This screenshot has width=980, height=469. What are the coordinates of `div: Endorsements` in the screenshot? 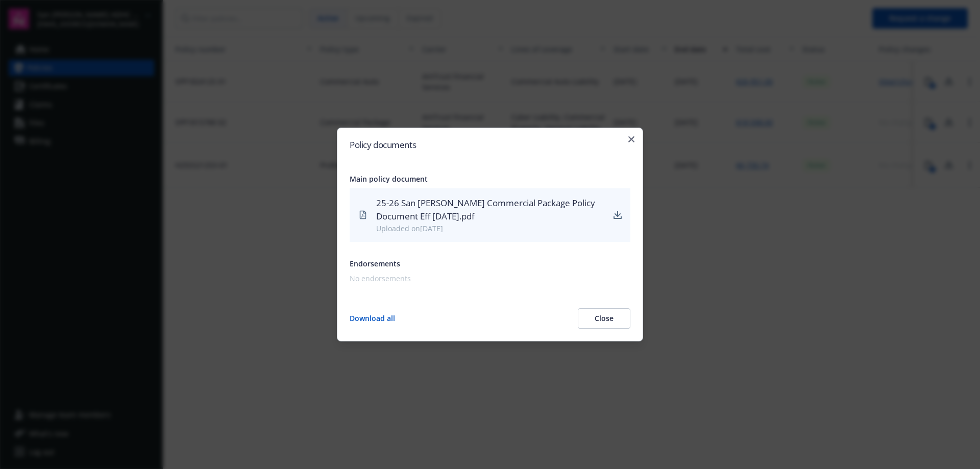 It's located at (490, 264).